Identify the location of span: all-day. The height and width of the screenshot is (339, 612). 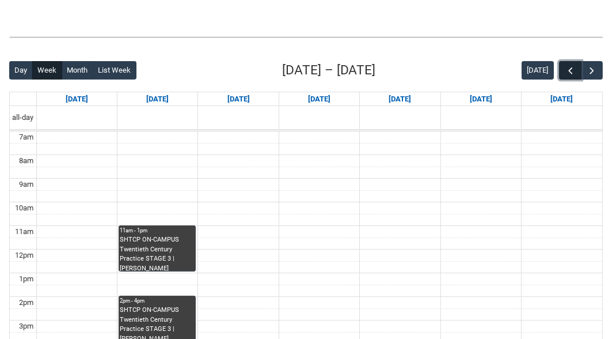
(23, 118).